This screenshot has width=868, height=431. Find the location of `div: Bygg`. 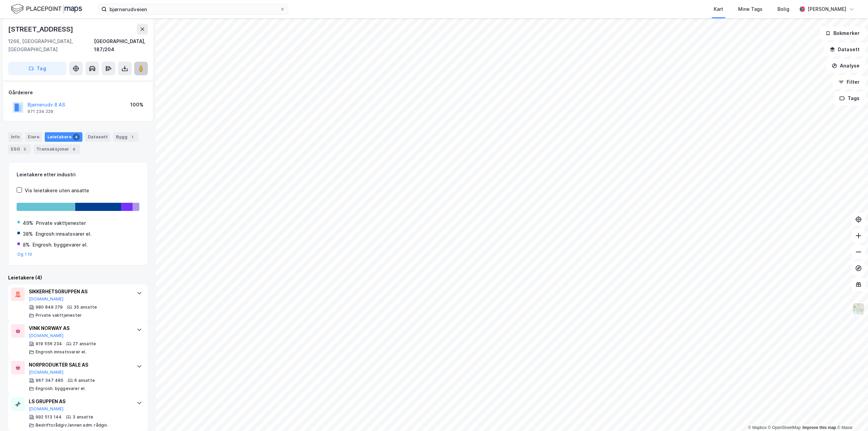

div: Bygg is located at coordinates (126, 137).